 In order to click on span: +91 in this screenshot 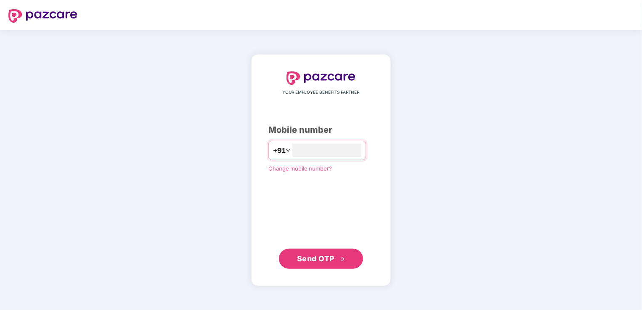, I will do `click(279, 151)`.